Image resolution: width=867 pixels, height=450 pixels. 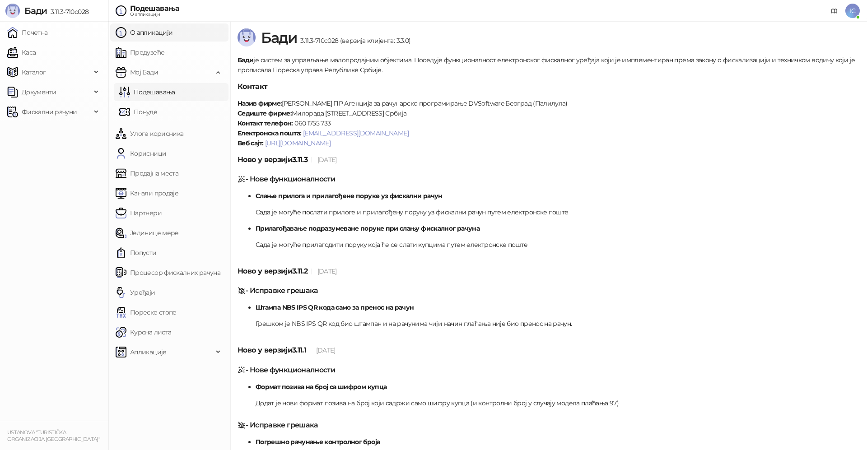 I want to click on a: Улоге корисника, so click(x=149, y=134).